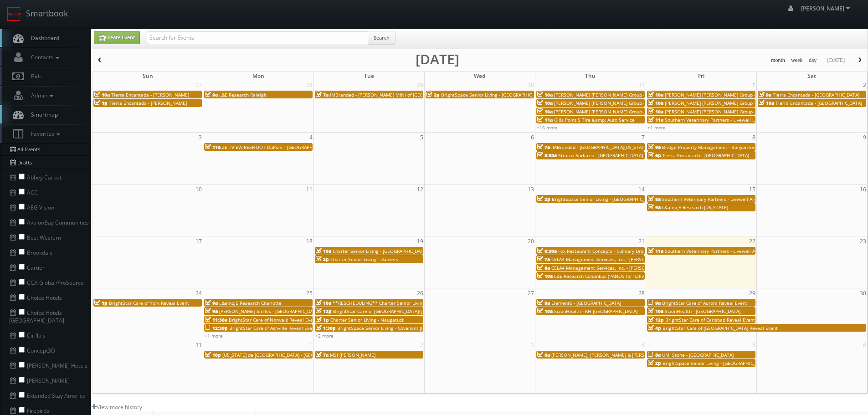 Image resolution: width=868 pixels, height=415 pixels. I want to click on span: Tue, so click(369, 76).